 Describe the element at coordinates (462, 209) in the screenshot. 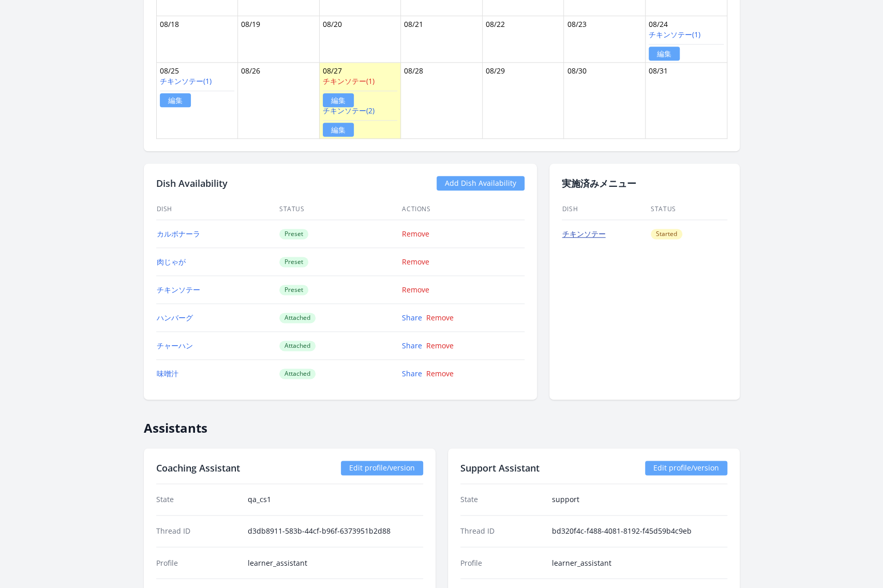

I see `th: Actions` at that location.